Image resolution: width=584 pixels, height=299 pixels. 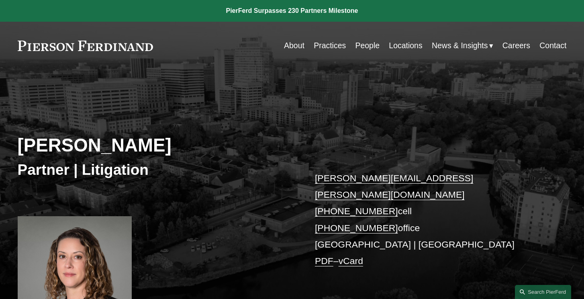 What do you see at coordinates (294, 45) in the screenshot?
I see `a: About` at bounding box center [294, 45].